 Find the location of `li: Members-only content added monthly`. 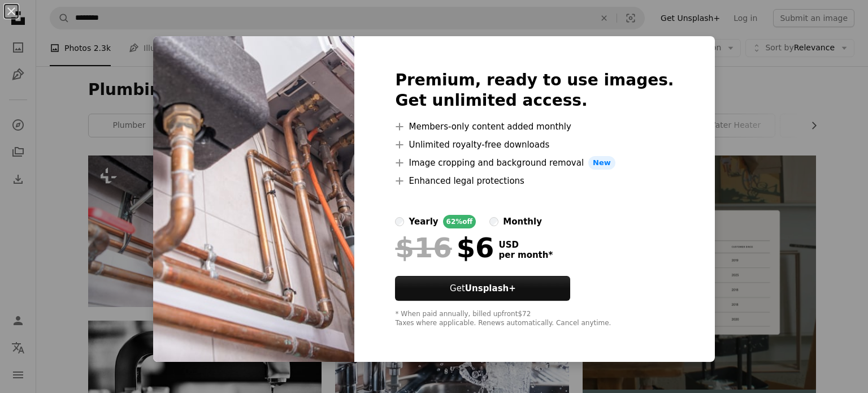

li: Members-only content added monthly is located at coordinates (534, 126).